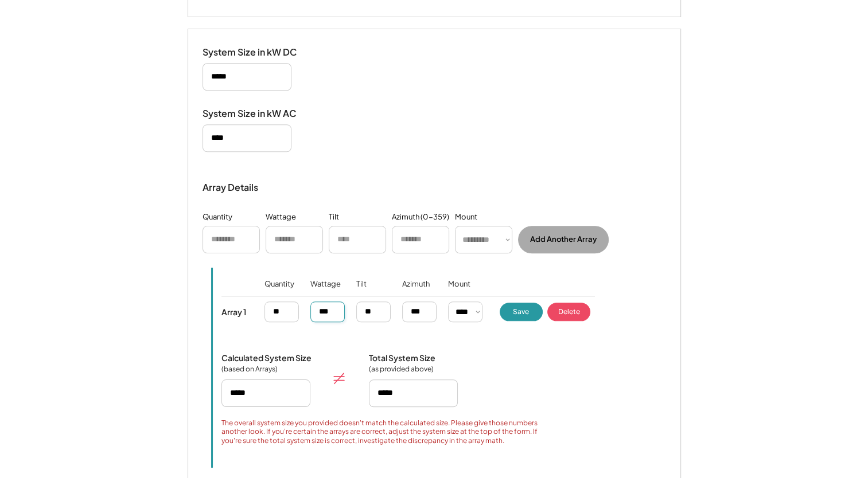 The image size is (868, 478). Describe the element at coordinates (266, 358) in the screenshot. I see `div: Calculated System Size` at that location.